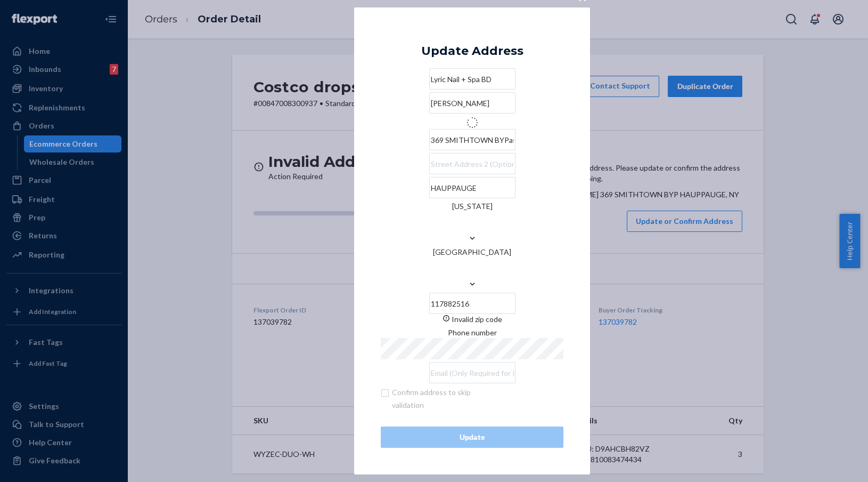  What do you see at coordinates (472, 373) in the screenshot?
I see `input: Email (Only Required for International)` at bounding box center [472, 373].